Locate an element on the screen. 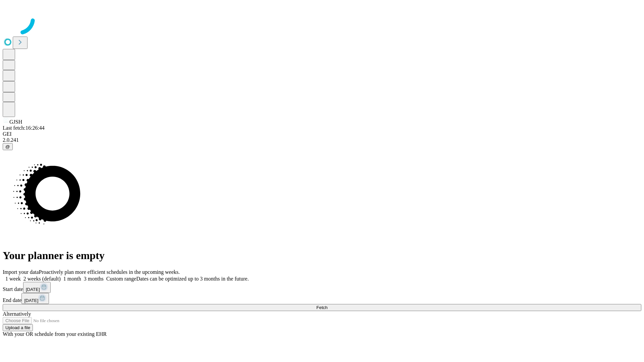 This screenshot has width=644, height=362. span: GJSH is located at coordinates (16, 122).